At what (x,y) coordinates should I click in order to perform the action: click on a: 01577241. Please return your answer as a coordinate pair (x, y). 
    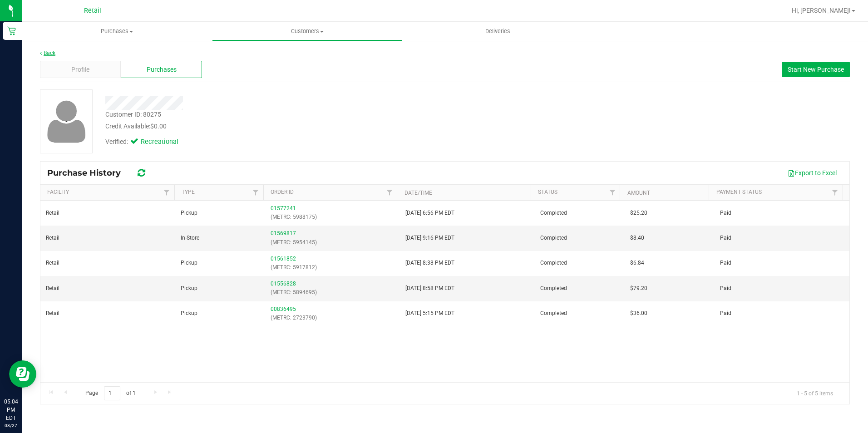
    Looking at the image, I should click on (283, 208).